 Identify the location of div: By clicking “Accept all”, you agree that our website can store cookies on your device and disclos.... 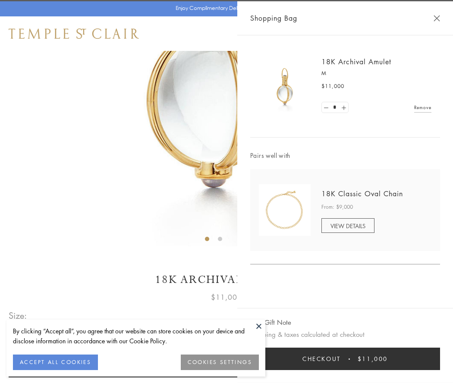
(136, 336).